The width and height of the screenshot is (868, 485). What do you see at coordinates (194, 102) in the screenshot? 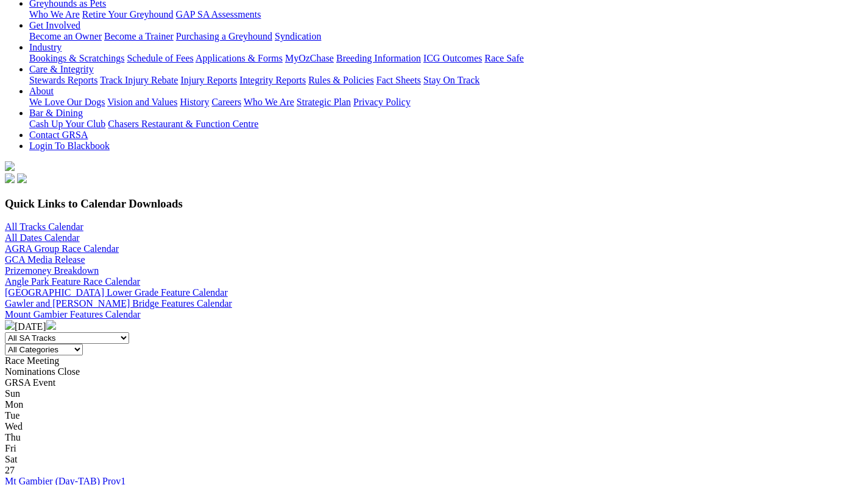
I see `a: History` at bounding box center [194, 102].